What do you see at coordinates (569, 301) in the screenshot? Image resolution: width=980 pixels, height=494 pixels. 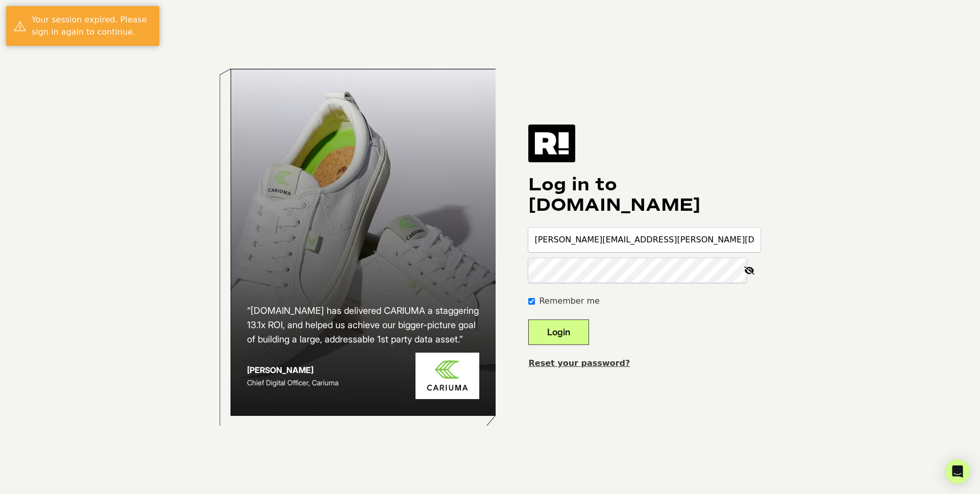 I see `label: Remember me` at bounding box center [569, 301].